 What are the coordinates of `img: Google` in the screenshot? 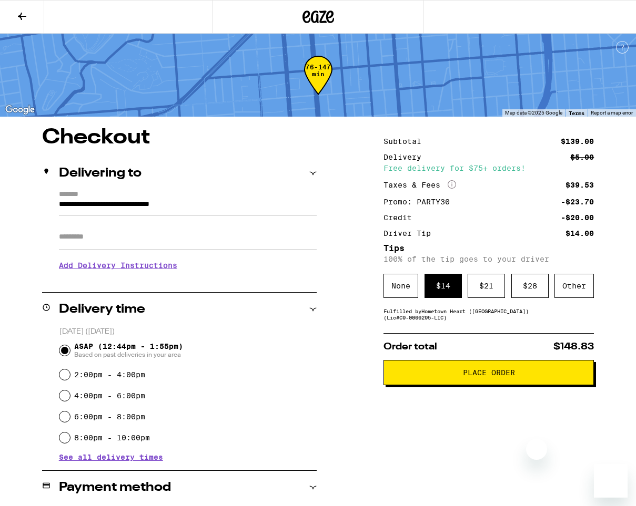 It's located at (20, 110).